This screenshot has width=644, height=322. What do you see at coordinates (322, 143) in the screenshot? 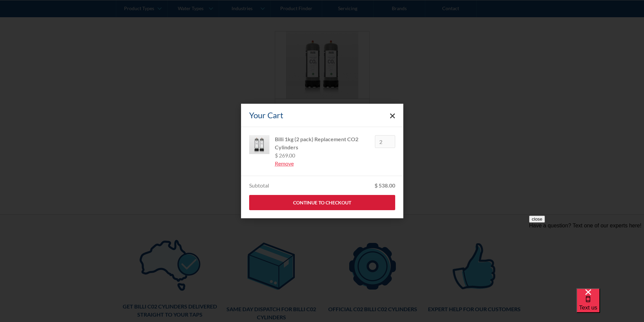
I see `div: Billi 1kg (2 pack) Replacement CO2 Cylinders` at bounding box center [322, 143].